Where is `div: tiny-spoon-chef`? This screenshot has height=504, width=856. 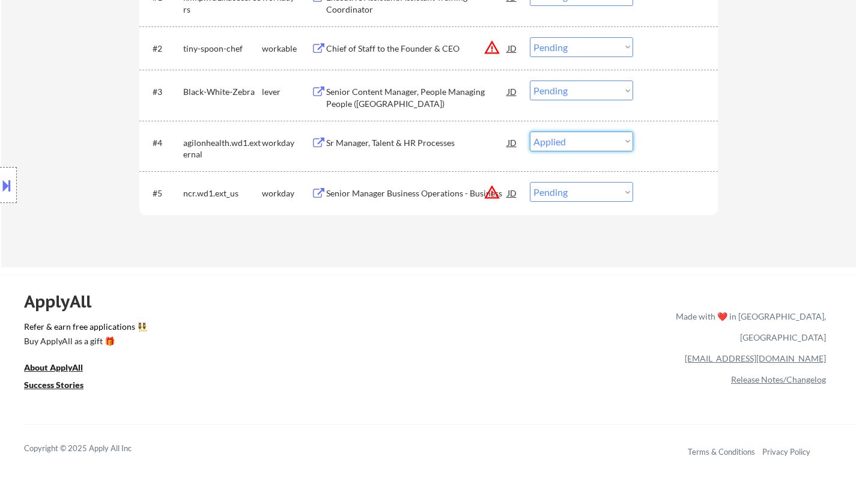 div: tiny-spoon-chef is located at coordinates (223, 48).